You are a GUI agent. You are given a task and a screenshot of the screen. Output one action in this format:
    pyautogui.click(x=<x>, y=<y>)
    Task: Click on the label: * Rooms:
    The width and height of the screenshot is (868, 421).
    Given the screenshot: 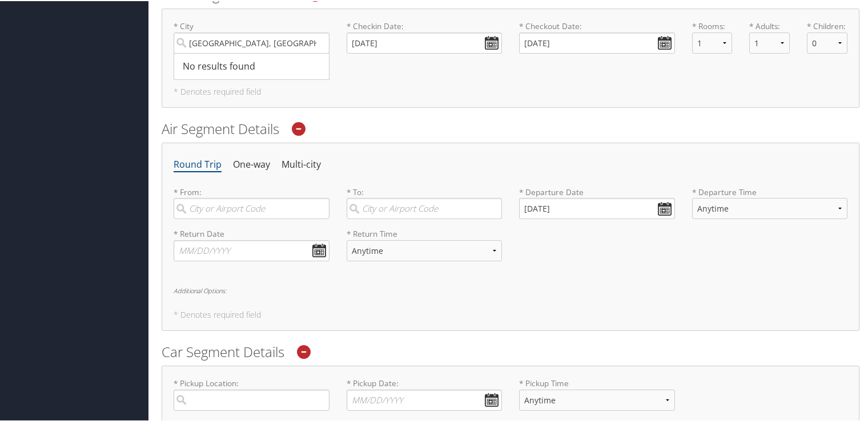 What is the action you would take?
    pyautogui.click(x=713, y=26)
    